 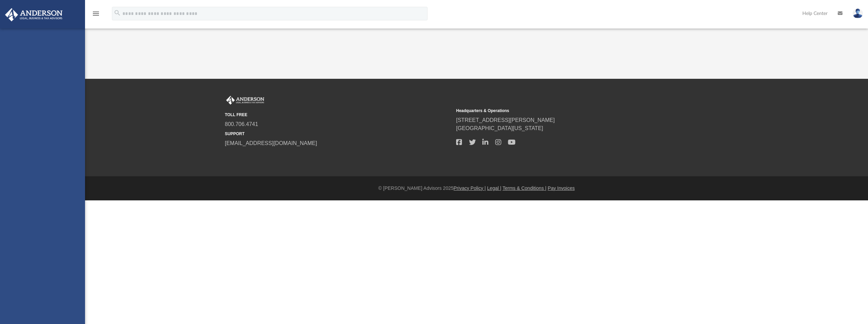 What do you see at coordinates (338, 115) in the screenshot?
I see `small: TOLL FREE` at bounding box center [338, 115].